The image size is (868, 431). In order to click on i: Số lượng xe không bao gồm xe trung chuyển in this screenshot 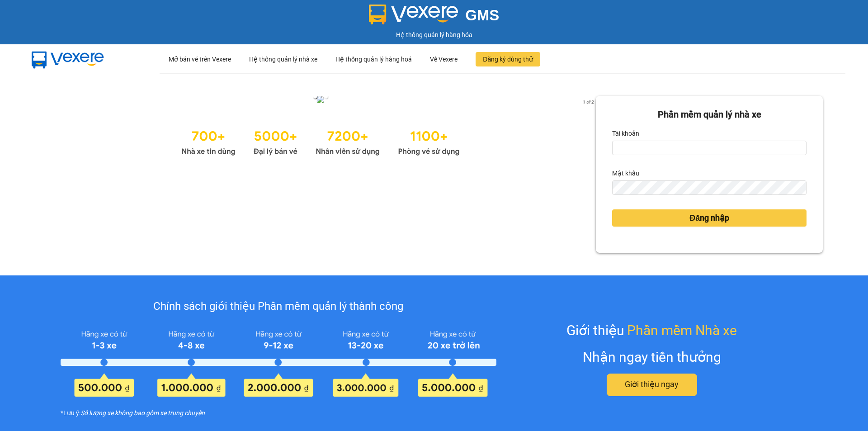, I will do `click(142, 413)`.